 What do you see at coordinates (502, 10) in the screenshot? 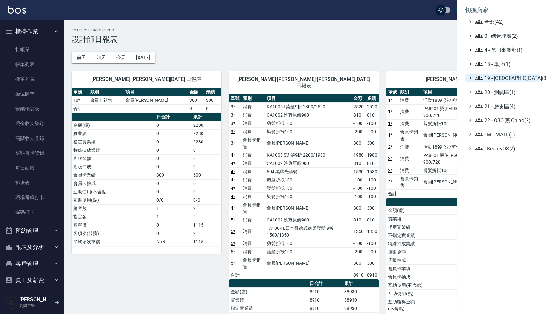
I see `li: 切換店家` at bounding box center [502, 10].